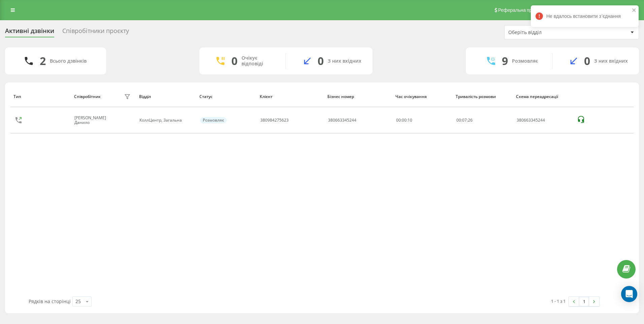  What do you see at coordinates (558, 301) in the screenshot?
I see `div: 1 - 1 з 1` at bounding box center [558, 301].